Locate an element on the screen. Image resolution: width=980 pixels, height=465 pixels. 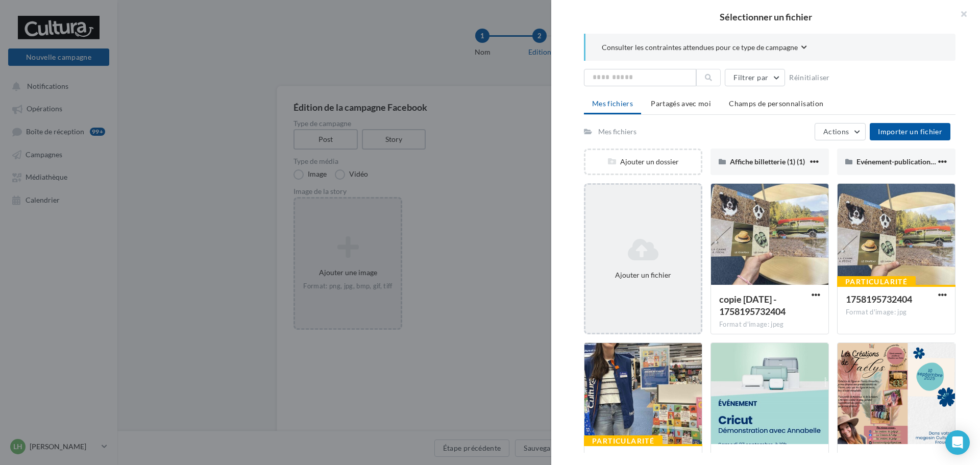
div: Ajouter un fichier is located at coordinates (643, 275).